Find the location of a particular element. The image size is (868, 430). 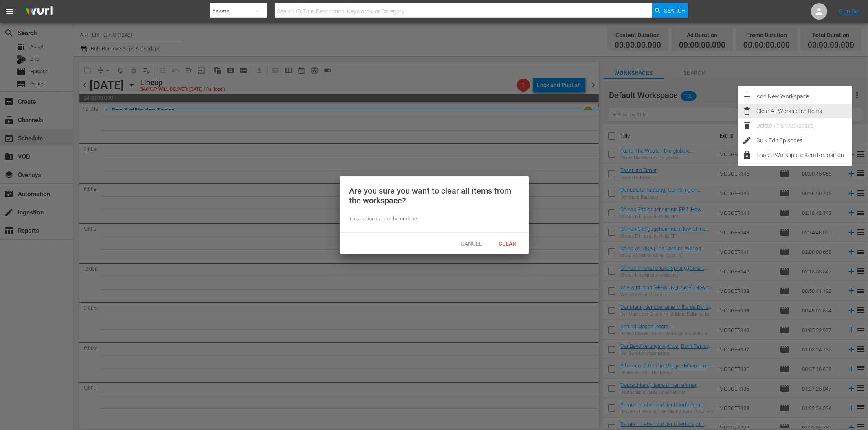

div: Clear All Workspace Items is located at coordinates (804, 111).